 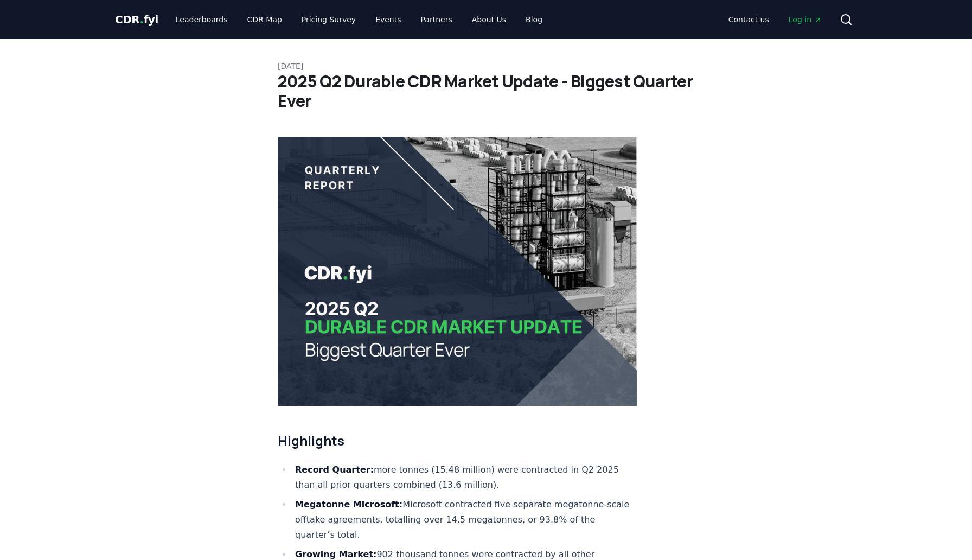 What do you see at coordinates (457, 271) in the screenshot?
I see `img: blog post image` at bounding box center [457, 271].